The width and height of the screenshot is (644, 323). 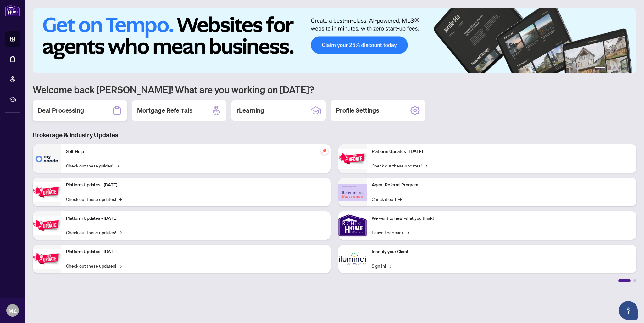 I want to click on h2: Mortgage Referrals, so click(x=165, y=111).